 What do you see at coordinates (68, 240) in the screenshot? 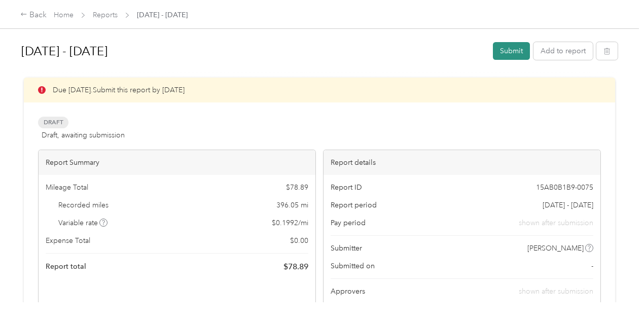
I see `span: Expense Total` at bounding box center [68, 240].